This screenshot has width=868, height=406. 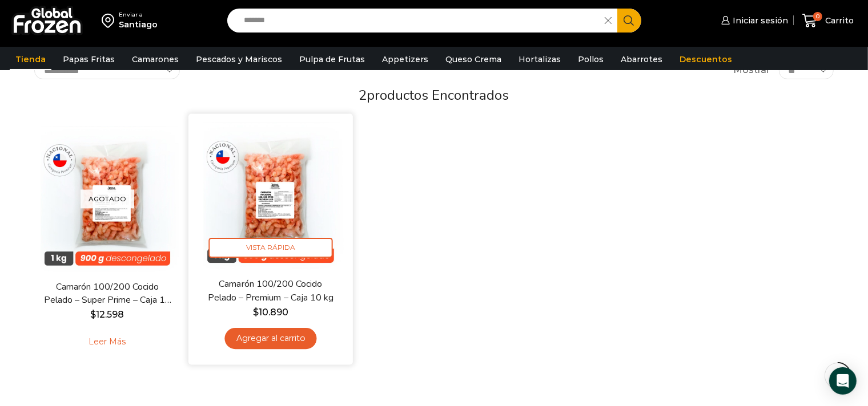 I want to click on a: Pulpa de Frutas, so click(x=332, y=59).